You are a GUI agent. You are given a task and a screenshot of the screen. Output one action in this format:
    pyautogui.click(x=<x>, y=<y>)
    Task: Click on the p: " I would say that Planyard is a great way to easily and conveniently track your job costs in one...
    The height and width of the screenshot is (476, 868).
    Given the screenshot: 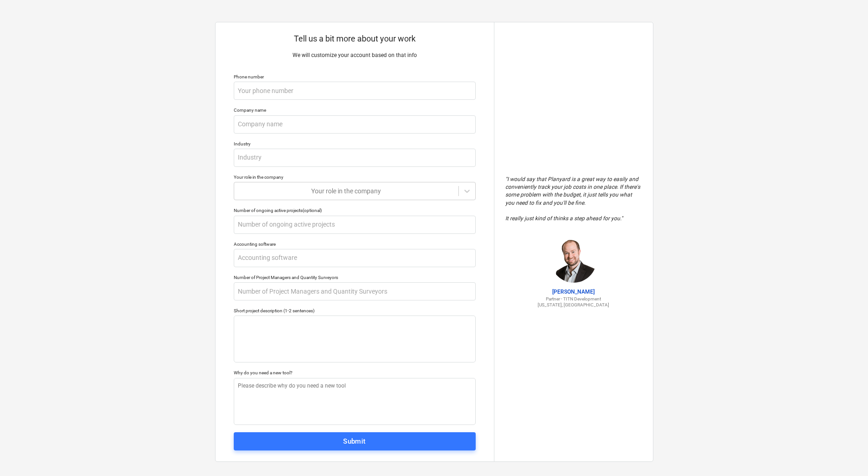 What is the action you would take?
    pyautogui.click(x=574, y=199)
    